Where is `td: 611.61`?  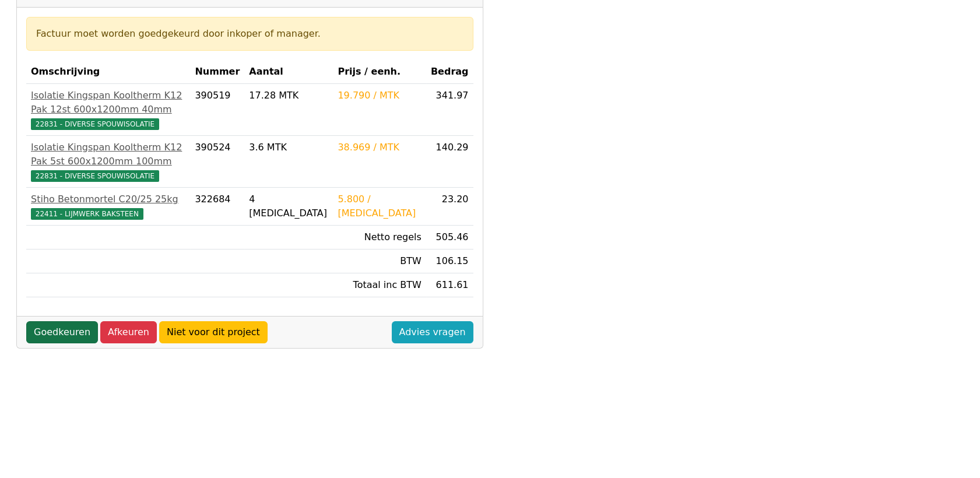 td: 611.61 is located at coordinates (449, 285).